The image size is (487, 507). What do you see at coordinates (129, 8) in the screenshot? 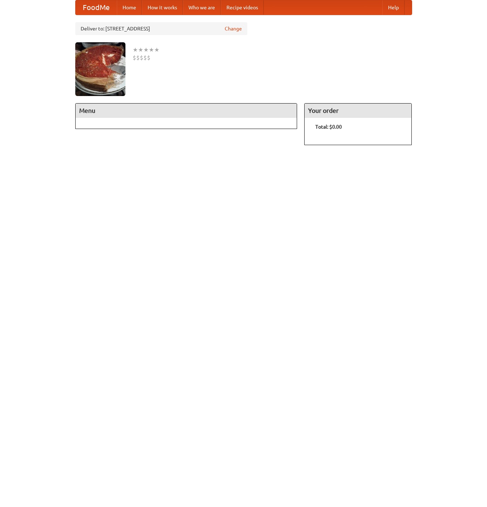
I see `a: Home` at bounding box center [129, 8].